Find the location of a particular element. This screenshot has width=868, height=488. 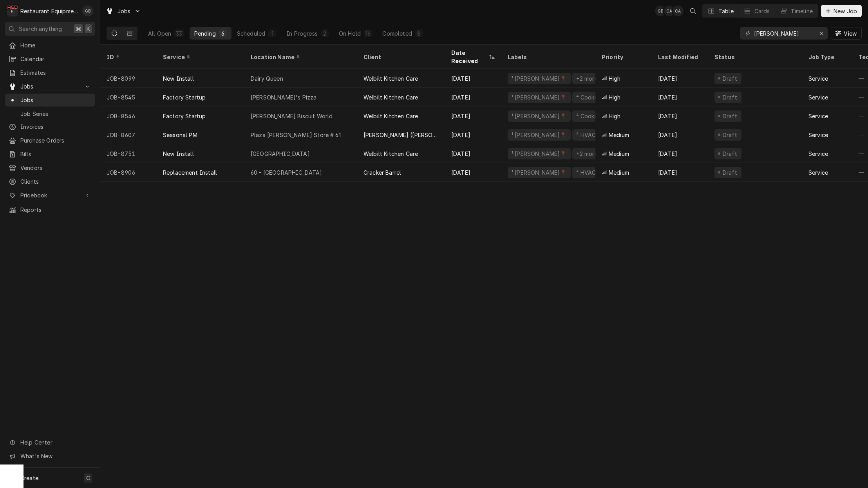

div: Table is located at coordinates (726, 11).